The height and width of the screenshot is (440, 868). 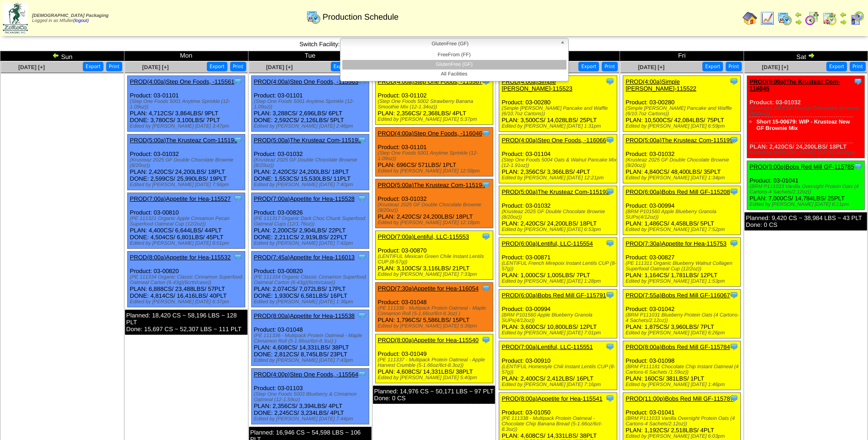 What do you see at coordinates (679, 140) in the screenshot?
I see `a: PROD(5:00a)The Krusteaz Com-115199` at bounding box center [679, 140].